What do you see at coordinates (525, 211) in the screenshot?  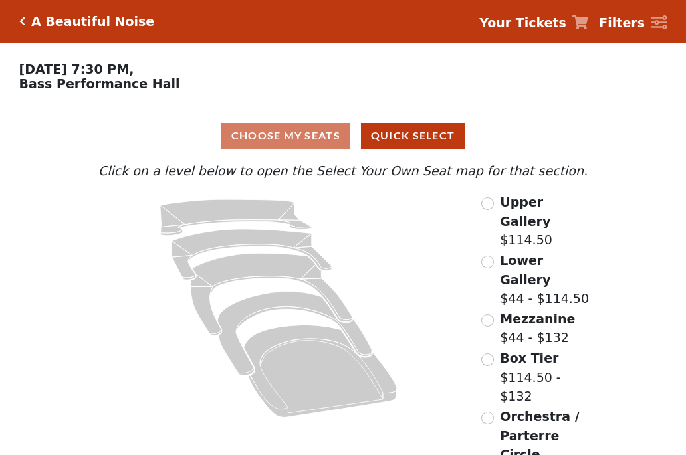 I see `span: Upper Gallery` at bounding box center [525, 211].